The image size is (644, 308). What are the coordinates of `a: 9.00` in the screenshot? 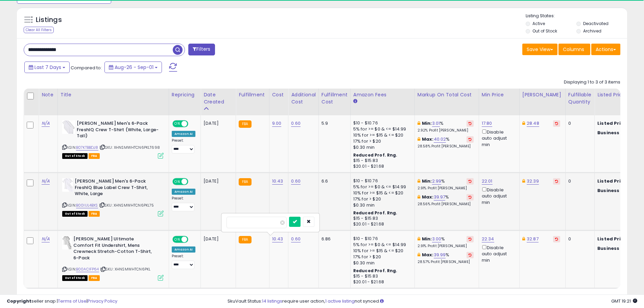 It's located at (277, 123).